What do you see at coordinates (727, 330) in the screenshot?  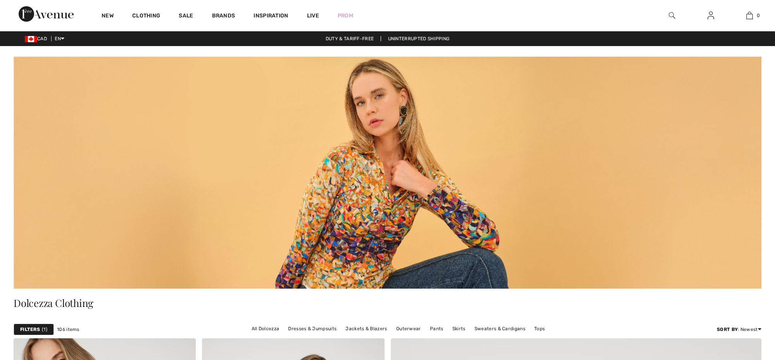 I see `strong: Sort By` at bounding box center [727, 330].